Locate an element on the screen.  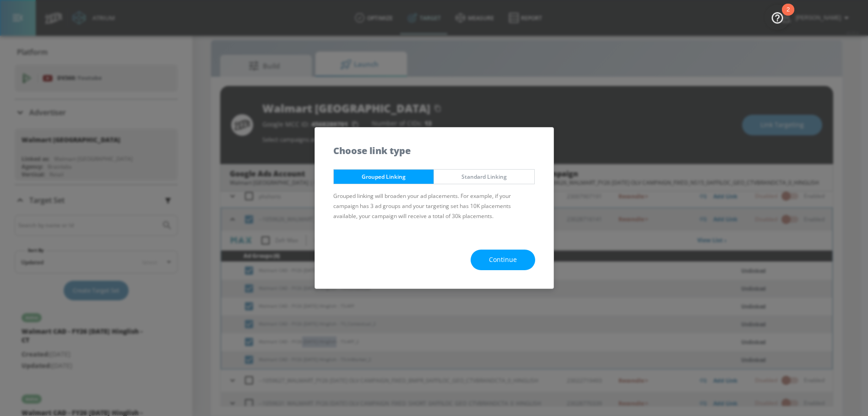
h5: Choose link type is located at coordinates (372, 151).